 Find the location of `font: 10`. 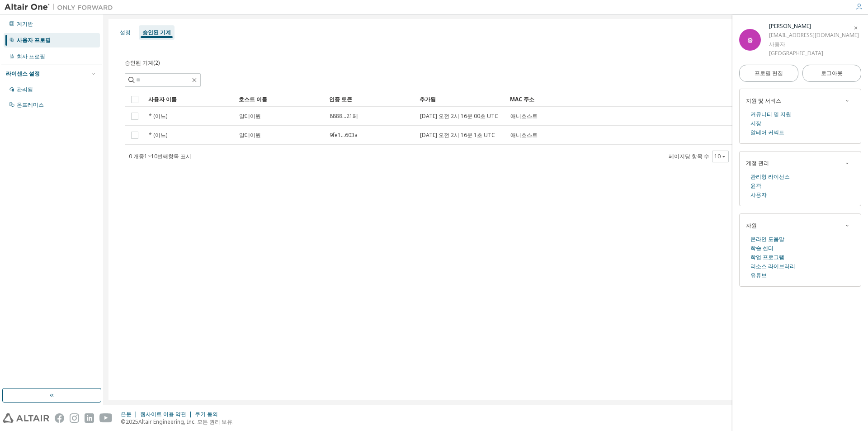

font: 10 is located at coordinates (718, 156).